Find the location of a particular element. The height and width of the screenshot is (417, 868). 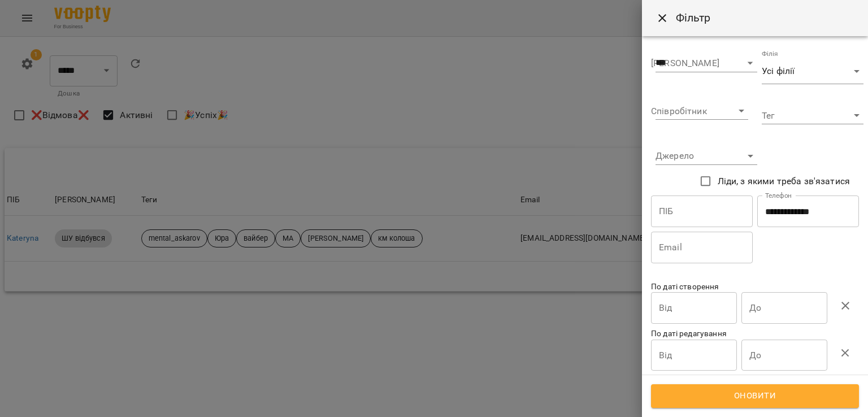

span: Ліди, з якими треба зв'язатися is located at coordinates (784, 182).